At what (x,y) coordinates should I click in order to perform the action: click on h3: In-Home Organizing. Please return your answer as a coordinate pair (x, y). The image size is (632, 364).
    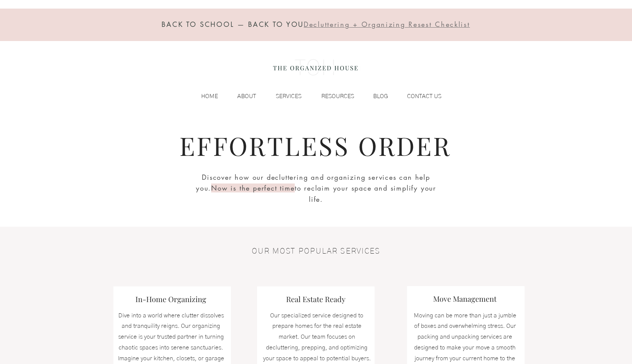
    Looking at the image, I should click on (171, 300).